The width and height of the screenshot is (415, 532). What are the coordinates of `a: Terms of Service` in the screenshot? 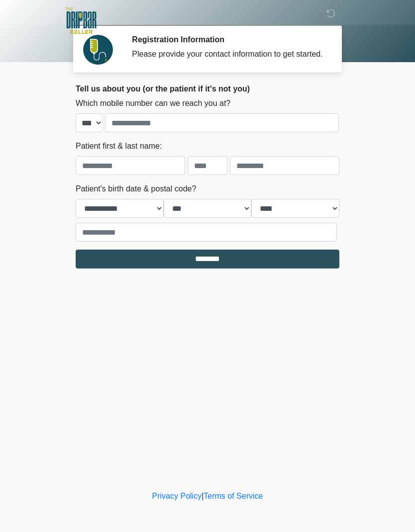 It's located at (233, 496).